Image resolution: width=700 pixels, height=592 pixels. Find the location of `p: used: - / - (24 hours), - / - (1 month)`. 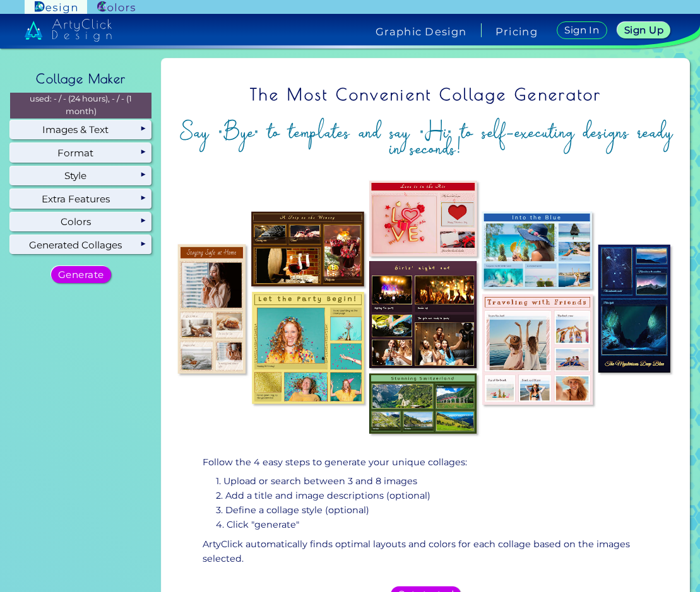

p: used: - / - (24 hours), - / - (1 month) is located at coordinates (81, 105).